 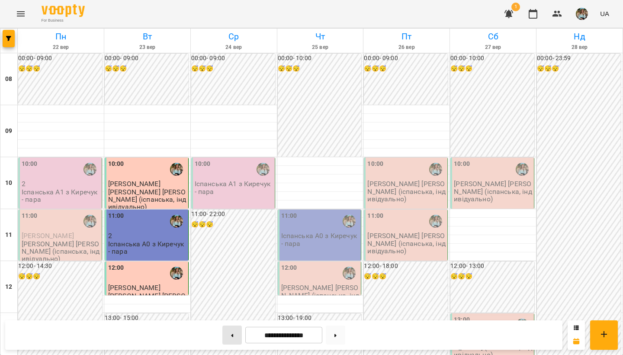 What do you see at coordinates (9, 235) in the screenshot?
I see `h6: 11` at bounding box center [9, 235].